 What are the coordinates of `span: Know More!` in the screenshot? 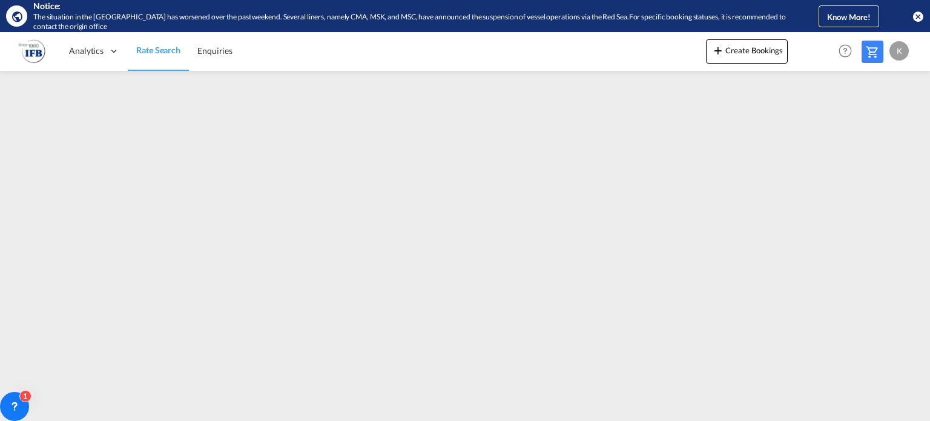 It's located at (848, 17).